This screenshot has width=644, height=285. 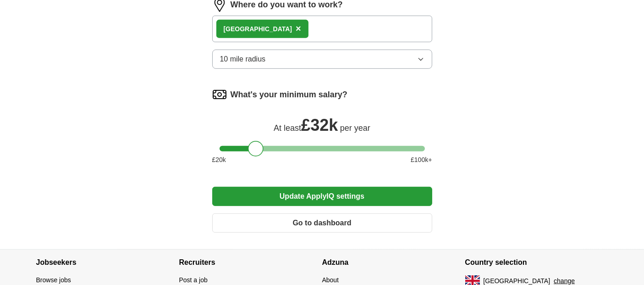 I want to click on a: About, so click(x=330, y=280).